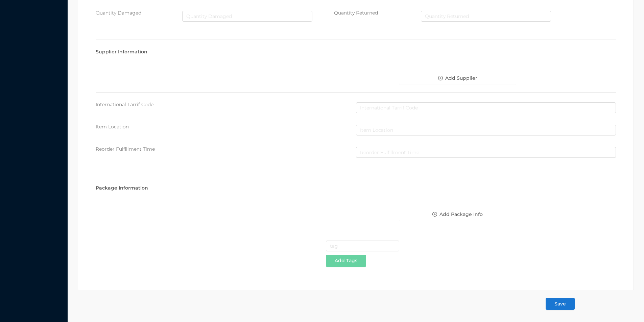 Image resolution: width=644 pixels, height=322 pixels. What do you see at coordinates (486, 108) in the screenshot?
I see `input: International Tarrif Code` at bounding box center [486, 108].